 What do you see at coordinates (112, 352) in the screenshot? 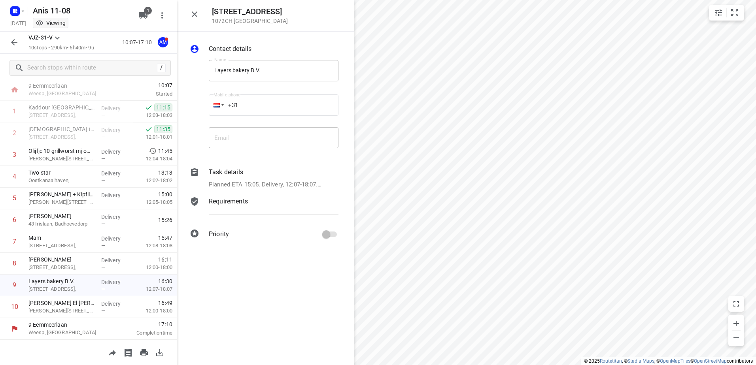
I see `span: Share route` at bounding box center [112, 352].